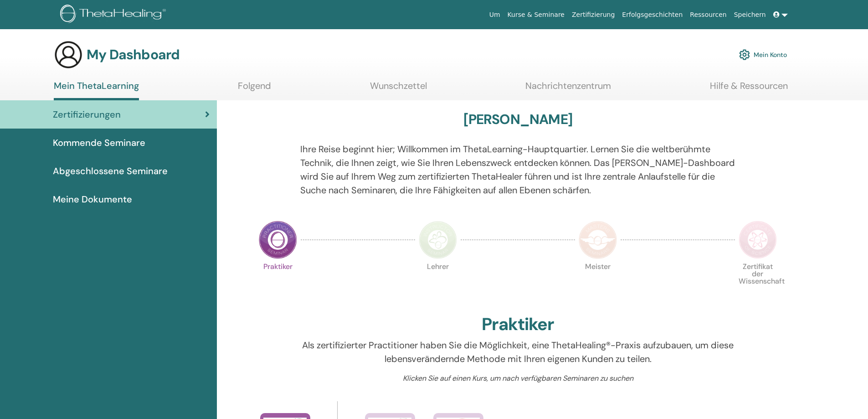 This screenshot has height=419, width=868. What do you see at coordinates (597, 282) in the screenshot?
I see `p: Meister` at bounding box center [597, 282].